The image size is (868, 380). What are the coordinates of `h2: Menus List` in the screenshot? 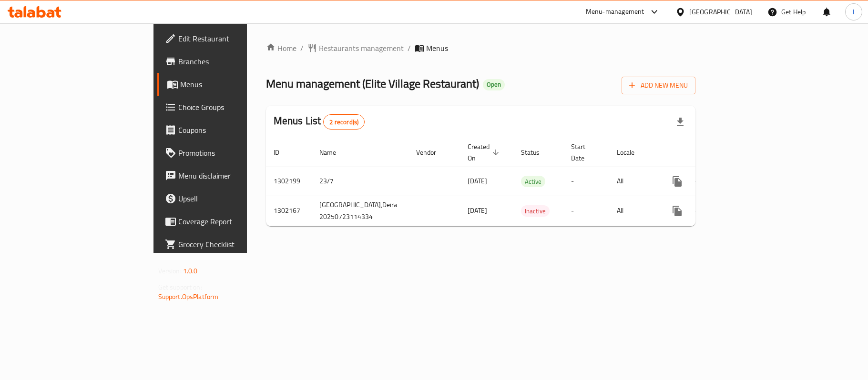 It's located at (319, 122).